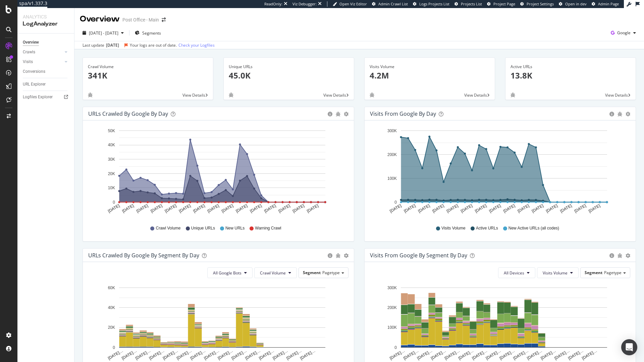  What do you see at coordinates (34, 71) in the screenshot?
I see `div: Conversions` at bounding box center [34, 71].